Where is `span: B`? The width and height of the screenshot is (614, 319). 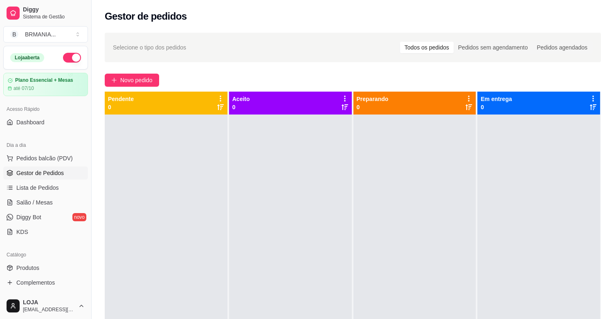 span: B is located at coordinates (14, 34).